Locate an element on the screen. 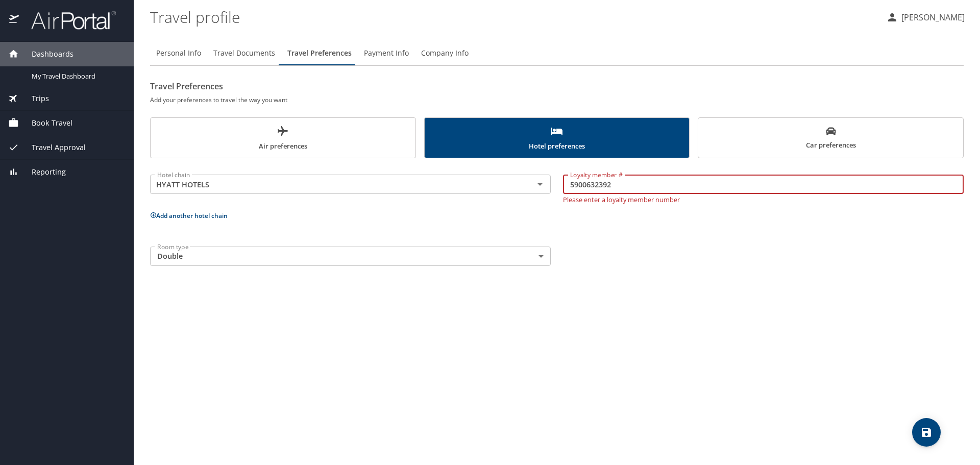 The width and height of the screenshot is (980, 465). div: Double is located at coordinates (350, 257).